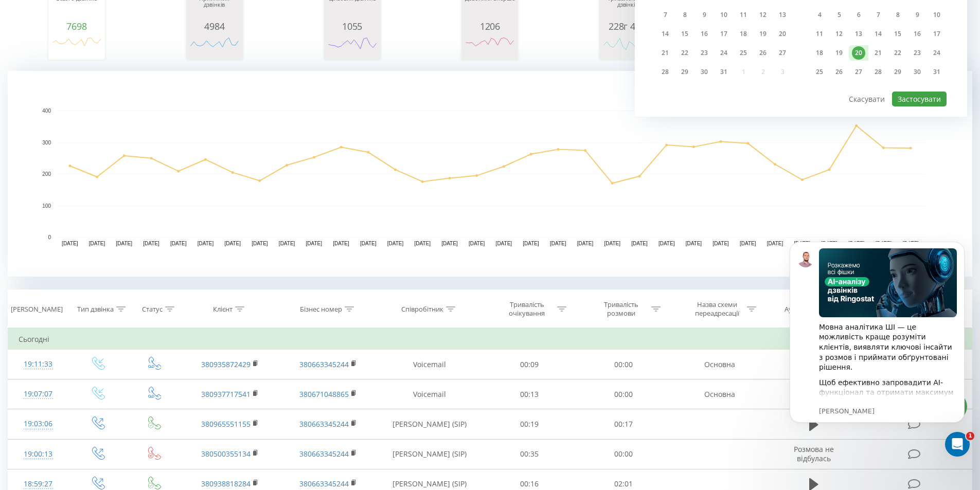  I want to click on div: нд 17 серп 2025 р., so click(937, 34).